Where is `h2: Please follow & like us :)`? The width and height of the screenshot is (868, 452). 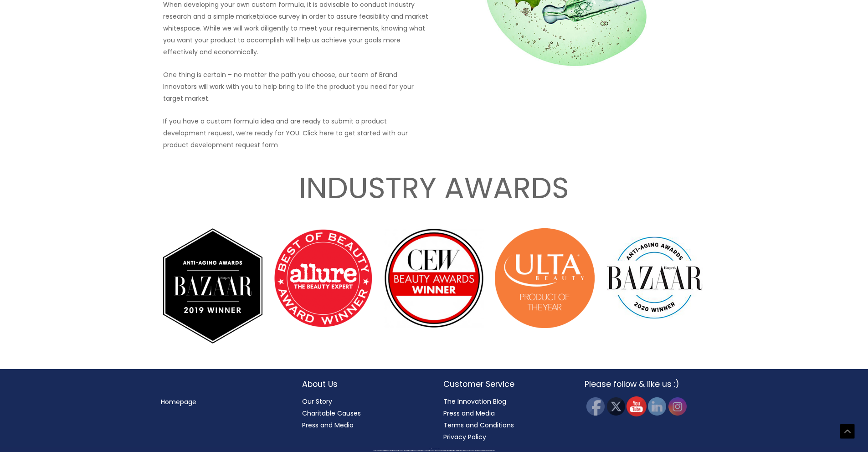 h2: Please follow & like us :) is located at coordinates (646, 384).